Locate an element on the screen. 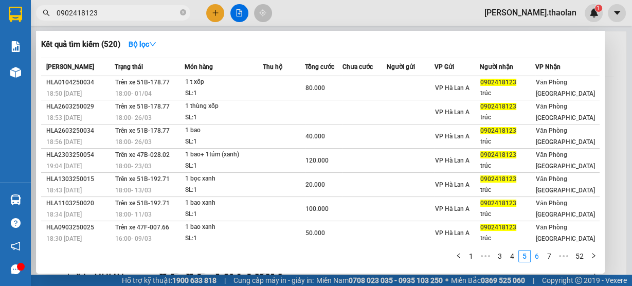 The height and width of the screenshot is (286, 632). span: notification is located at coordinates (15, 246).